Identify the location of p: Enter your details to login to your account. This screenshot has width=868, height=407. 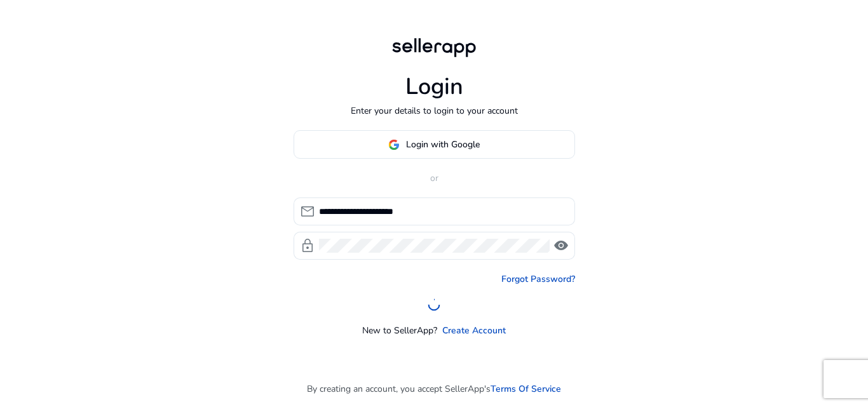
(434, 111).